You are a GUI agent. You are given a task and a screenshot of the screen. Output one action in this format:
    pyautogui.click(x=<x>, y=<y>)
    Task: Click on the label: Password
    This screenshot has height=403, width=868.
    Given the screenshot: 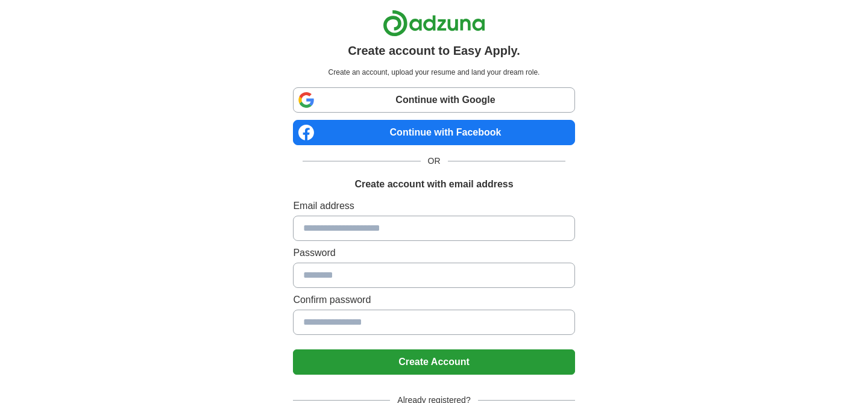 What is the action you would take?
    pyautogui.click(x=433, y=253)
    